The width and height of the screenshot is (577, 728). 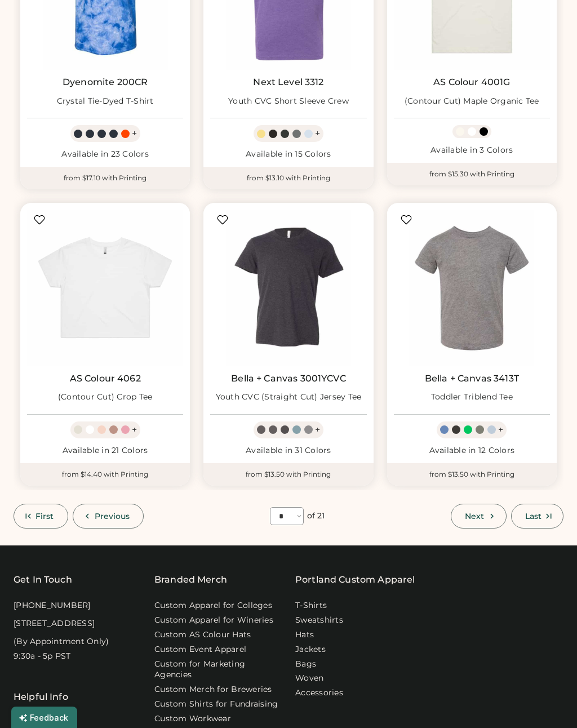 I want to click on div: Available in 21 Colors, so click(x=105, y=451).